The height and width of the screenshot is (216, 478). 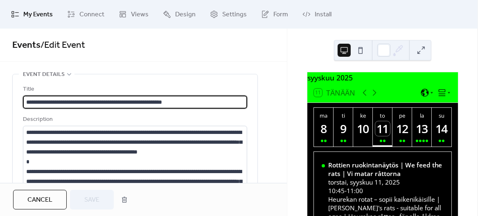 I want to click on div: ke, so click(x=363, y=116).